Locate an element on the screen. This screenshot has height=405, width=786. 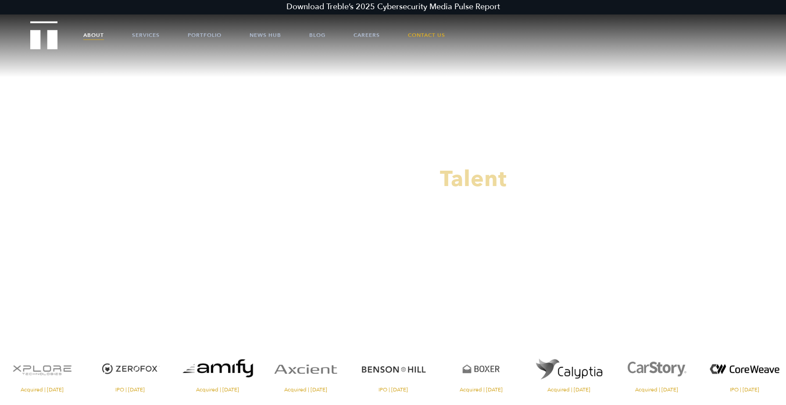
a: Visit the Boxer website is located at coordinates (481, 371).